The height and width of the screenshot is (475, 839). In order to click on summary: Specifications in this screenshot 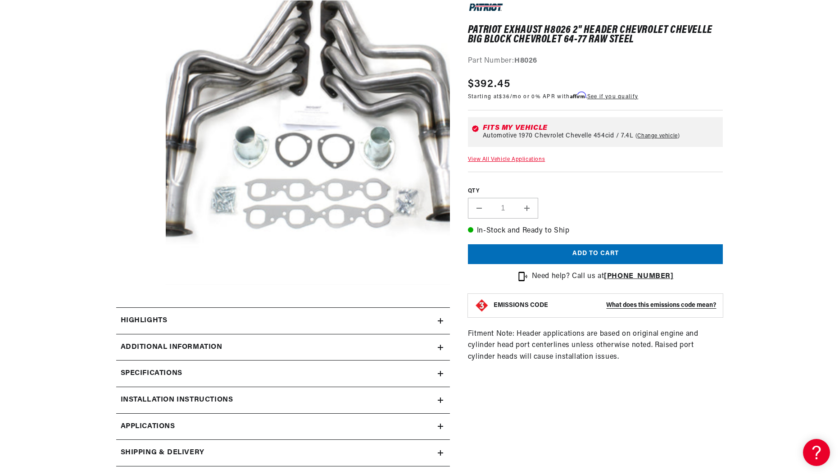, I will do `click(283, 373)`.